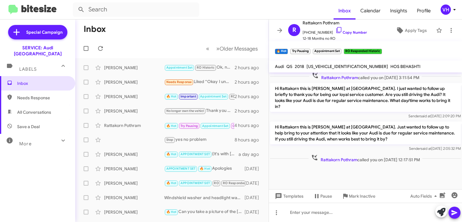 The width and height of the screenshot is (462, 222). I want to click on span: RO, so click(216, 183).